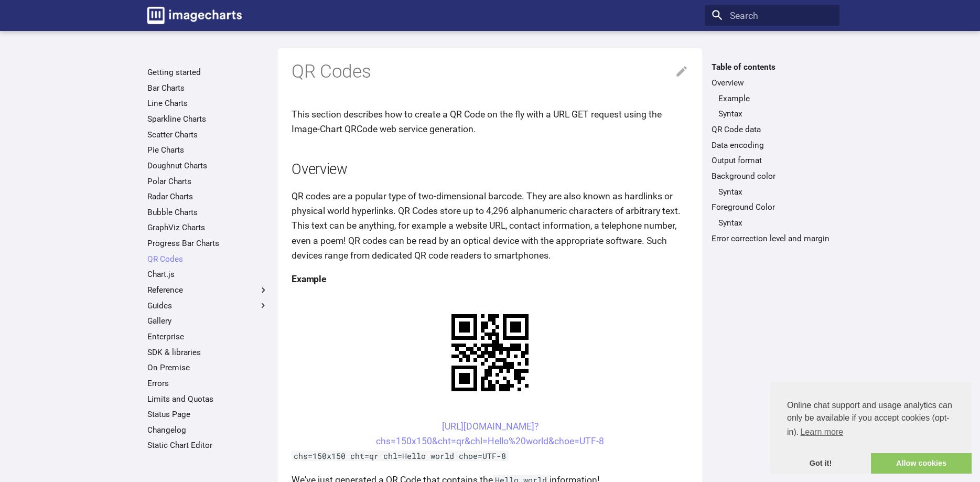  What do you see at coordinates (490, 352) in the screenshot?
I see `img: chart` at bounding box center [490, 352].